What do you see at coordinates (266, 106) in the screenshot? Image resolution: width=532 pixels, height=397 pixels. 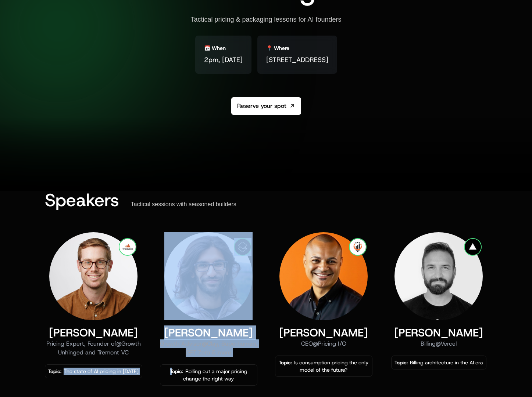 I see `a: Reserve your spot` at bounding box center [266, 106].